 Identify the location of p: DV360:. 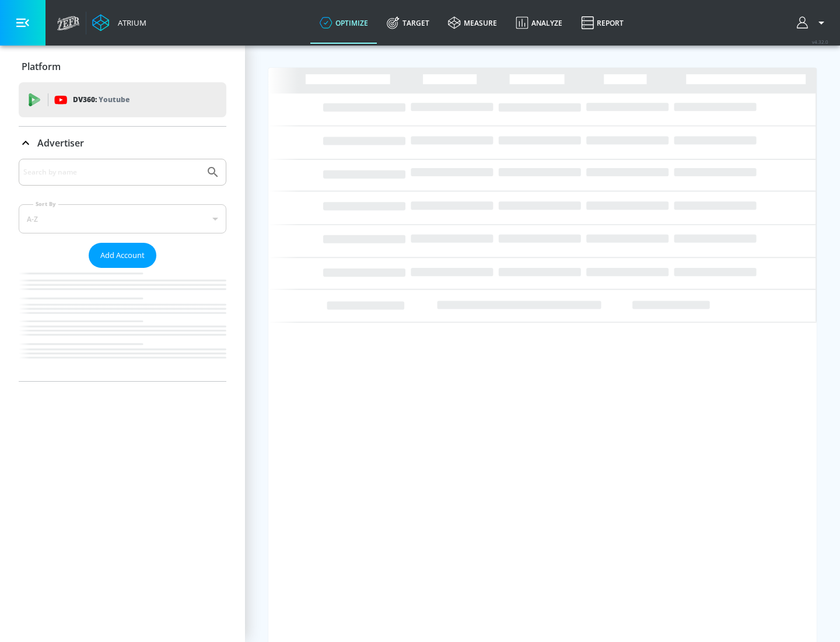
(101, 100).